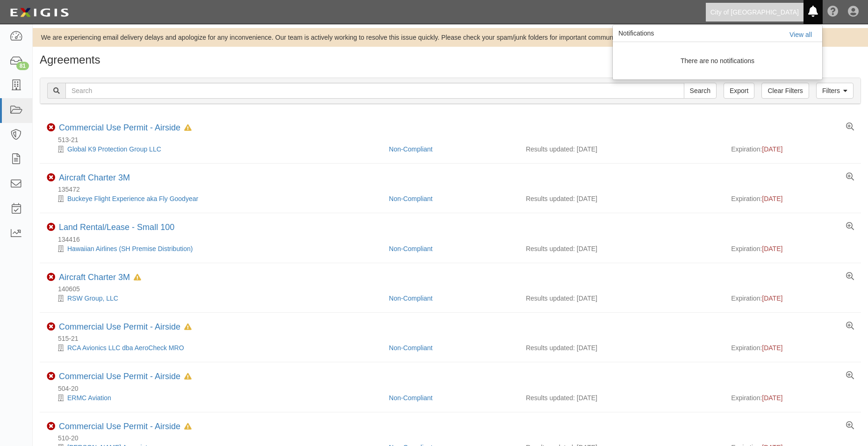  What do you see at coordinates (833, 12) in the screenshot?
I see `i: Help Center - Complianz` at bounding box center [833, 12].